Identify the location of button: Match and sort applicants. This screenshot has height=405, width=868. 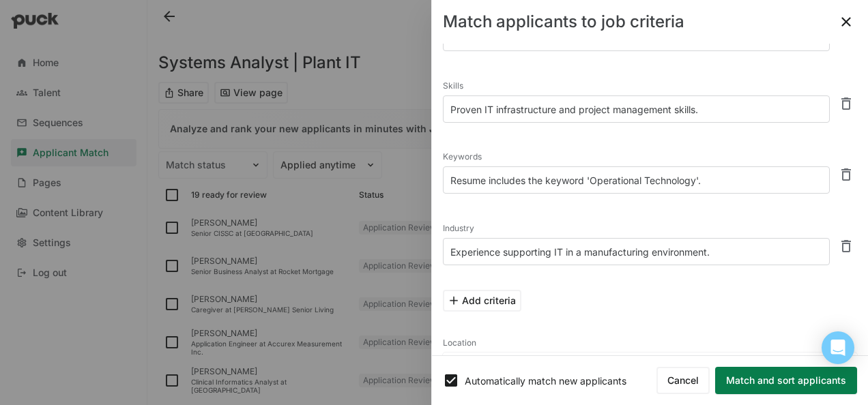
(786, 380).